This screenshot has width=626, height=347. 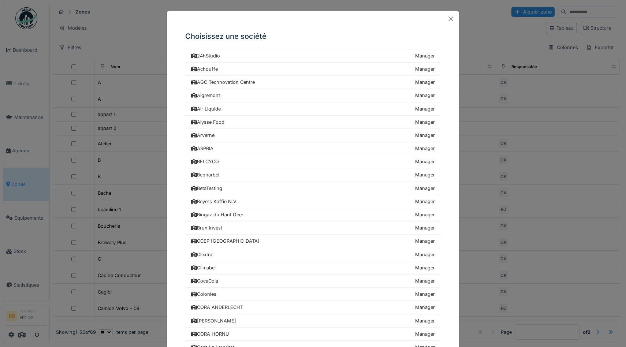 I want to click on div: Clextral, so click(x=202, y=254).